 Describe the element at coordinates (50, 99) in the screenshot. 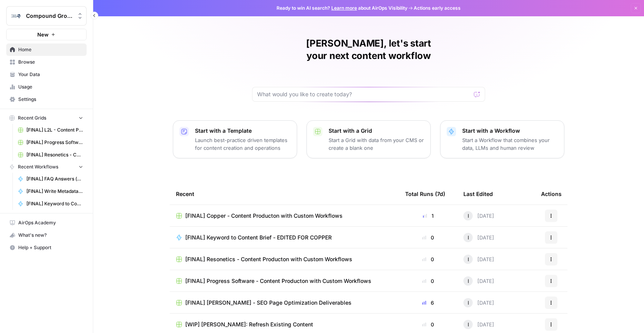

I see `span: Settings` at that location.